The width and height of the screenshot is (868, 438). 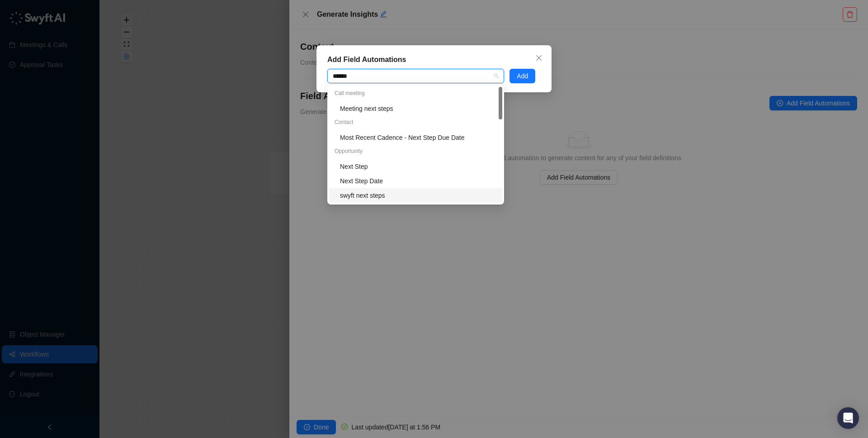 What do you see at coordinates (415, 94) in the screenshot?
I see `div: Call meeting` at bounding box center [415, 94].